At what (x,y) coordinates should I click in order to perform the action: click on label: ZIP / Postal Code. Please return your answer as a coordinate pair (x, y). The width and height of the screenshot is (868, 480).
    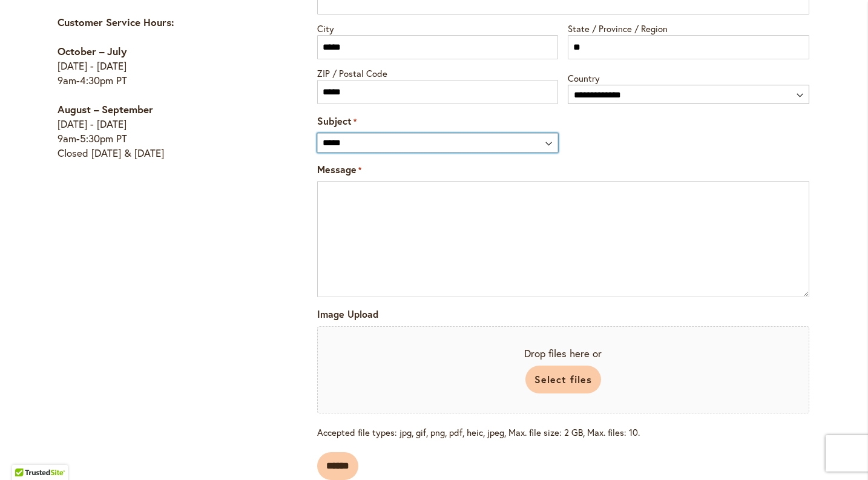
    Looking at the image, I should click on (438, 72).